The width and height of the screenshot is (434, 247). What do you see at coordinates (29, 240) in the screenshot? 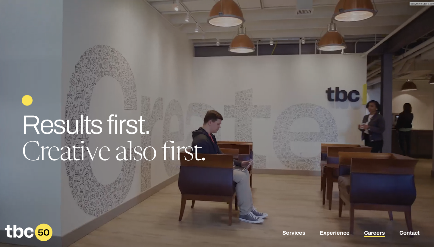
I see `a: Home` at bounding box center [29, 240].